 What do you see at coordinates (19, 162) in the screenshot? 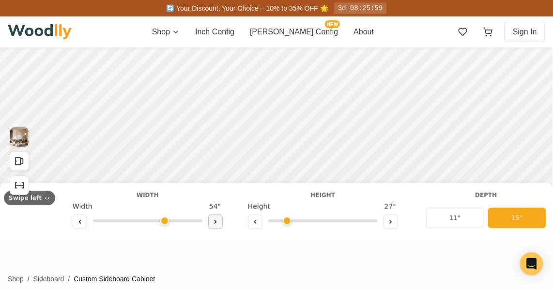
I see `button: Open All Doors and Drawers` at bounding box center [19, 162].